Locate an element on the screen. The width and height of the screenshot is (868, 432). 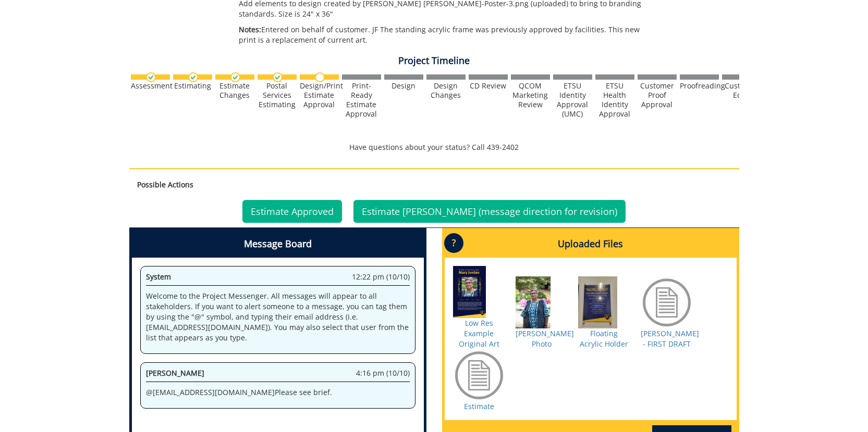
div: Customer Proof Approval is located at coordinates (657, 95).